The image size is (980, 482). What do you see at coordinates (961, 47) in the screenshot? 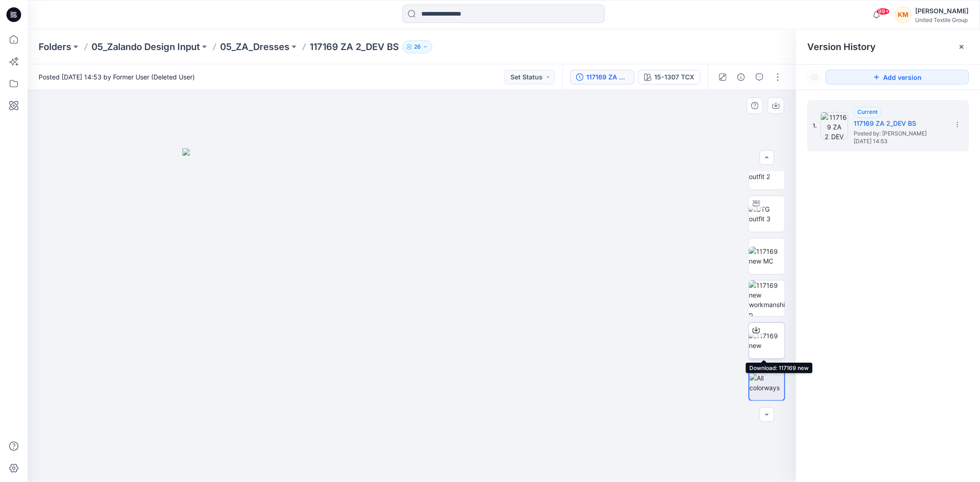
I see `button: Close` at bounding box center [961, 47].